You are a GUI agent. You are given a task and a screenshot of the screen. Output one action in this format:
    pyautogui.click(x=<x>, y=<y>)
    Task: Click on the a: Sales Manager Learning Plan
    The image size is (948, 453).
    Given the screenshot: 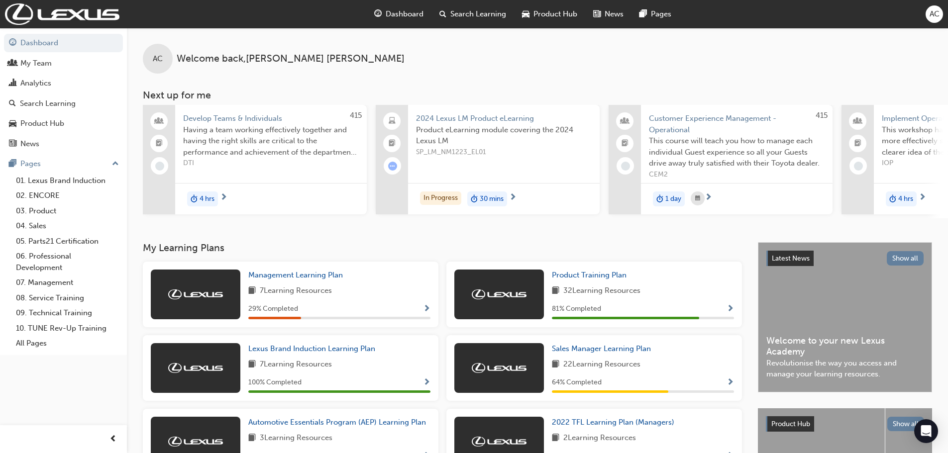 What is the action you would take?
    pyautogui.click(x=603, y=349)
    